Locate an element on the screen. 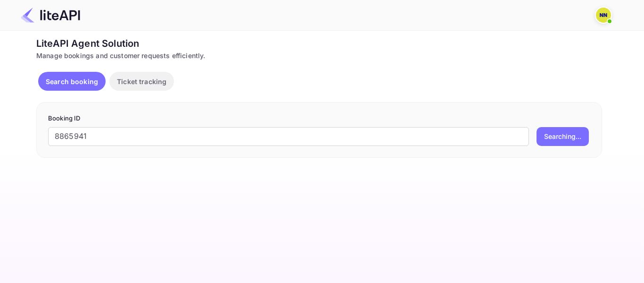 This screenshot has height=283, width=644. button: Searching... is located at coordinates (562, 137).